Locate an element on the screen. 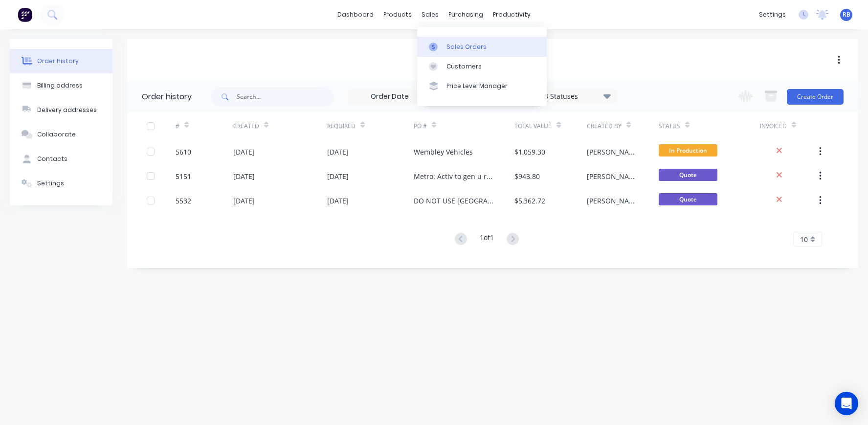  button: Collaborate is located at coordinates (61, 135).